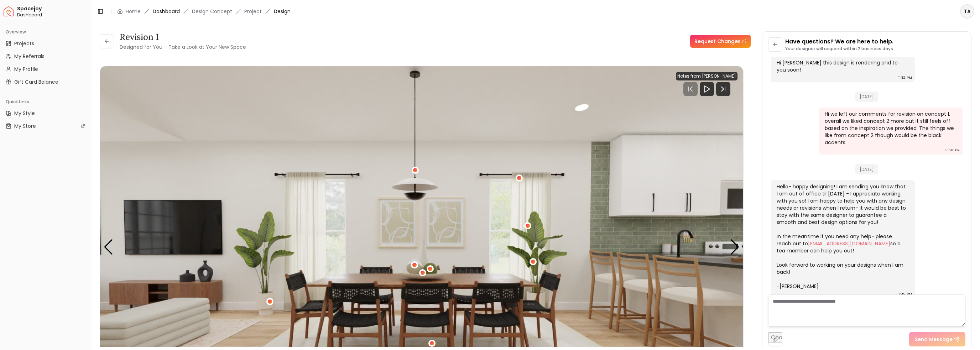 Image resolution: width=980 pixels, height=350 pixels. What do you see at coordinates (182, 47) in the screenshot?
I see `small: Designed for You – Take a Look at Your New Space` at bounding box center [182, 47].